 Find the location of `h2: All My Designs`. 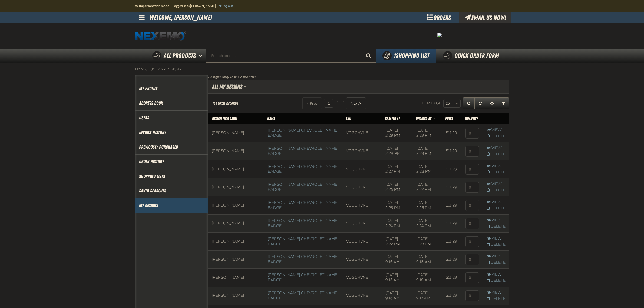

h2: All My Designs is located at coordinates (225, 87).